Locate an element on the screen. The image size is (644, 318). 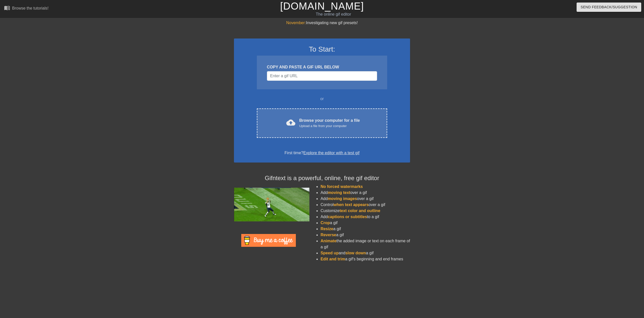
div: Upload a file from your computer is located at coordinates (330, 126).